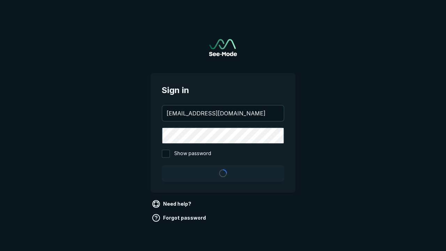 The width and height of the screenshot is (446, 251). Describe the element at coordinates (223, 47) in the screenshot. I see `img: See-Mode Logo` at that location.